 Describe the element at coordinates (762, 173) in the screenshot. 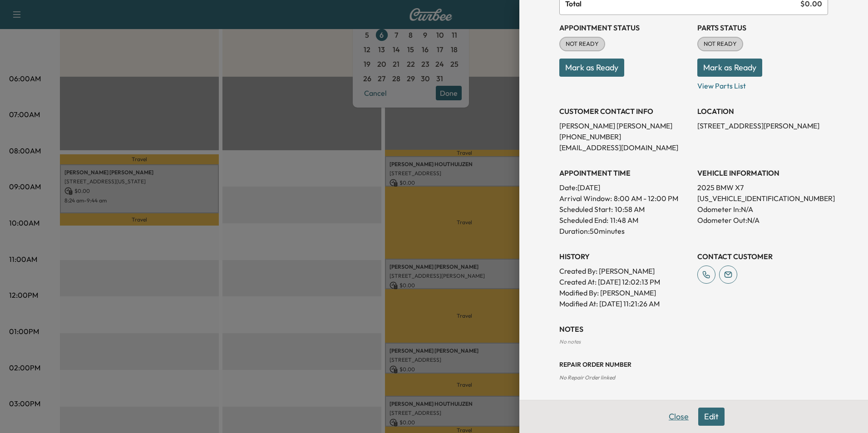

I see `h3: VEHICLE INFORMATION` at that location.